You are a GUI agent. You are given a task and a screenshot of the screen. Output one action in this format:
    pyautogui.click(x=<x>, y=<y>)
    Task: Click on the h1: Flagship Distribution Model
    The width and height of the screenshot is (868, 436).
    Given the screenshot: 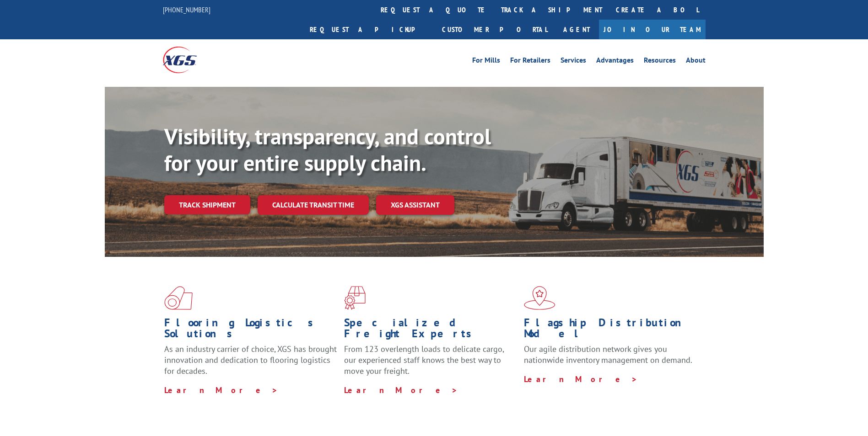 What is the action you would take?
    pyautogui.click(x=610, y=331)
    